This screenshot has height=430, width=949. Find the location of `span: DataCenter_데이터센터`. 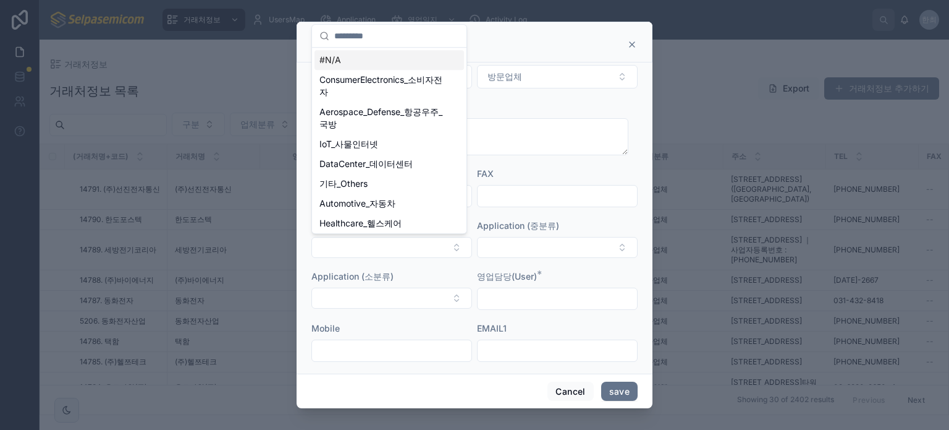

span: DataCenter_데이터센터 is located at coordinates (366, 164).